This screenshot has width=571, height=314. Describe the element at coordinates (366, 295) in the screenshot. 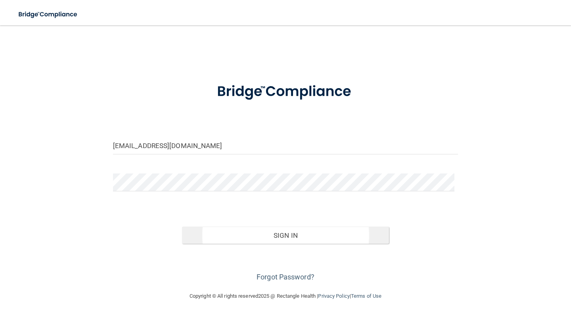

I see `a: Terms of Use` at that location.